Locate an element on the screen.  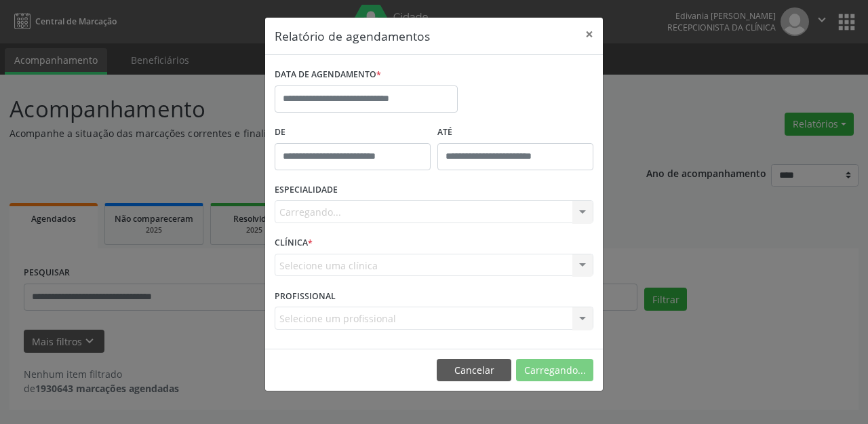
label: De is located at coordinates (353, 132).